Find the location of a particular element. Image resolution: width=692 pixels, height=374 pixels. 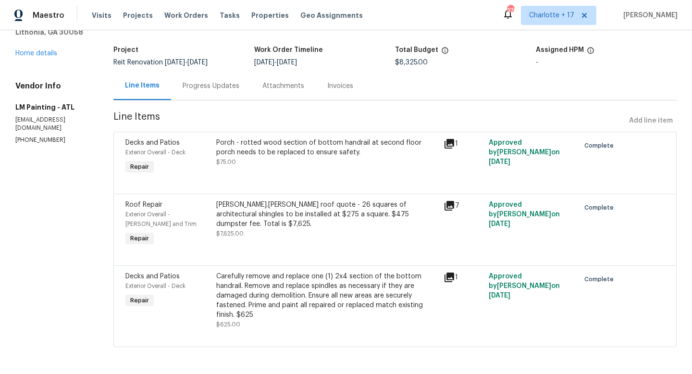

div: Carefully remove and replace one (1) 2x4 section of the bottom handrail. Remove and replace spind... is located at coordinates (327, 295).